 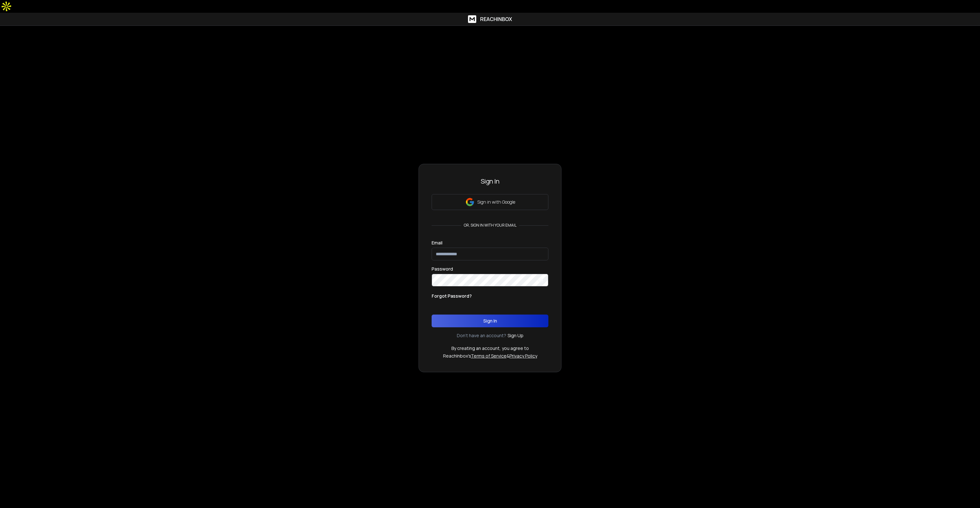 What do you see at coordinates (490, 202) in the screenshot?
I see `button: Sign in with Google` at bounding box center [490, 202].